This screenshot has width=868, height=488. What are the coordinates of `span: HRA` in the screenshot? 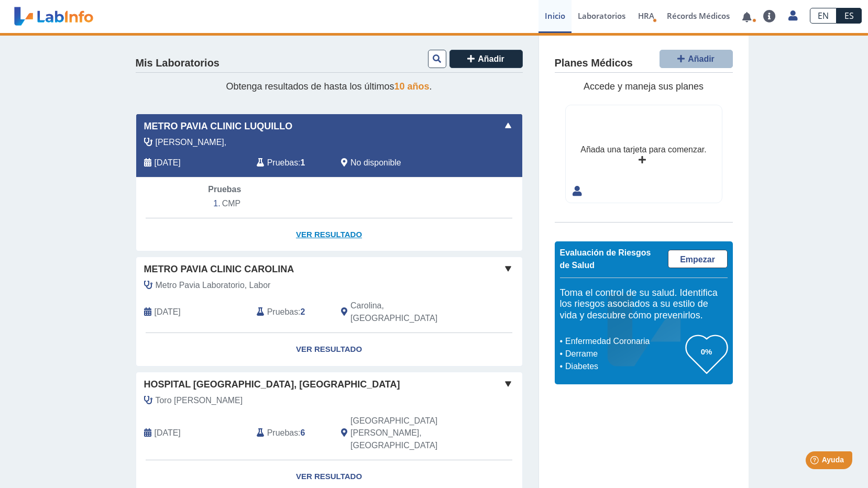 It's located at (646, 15).